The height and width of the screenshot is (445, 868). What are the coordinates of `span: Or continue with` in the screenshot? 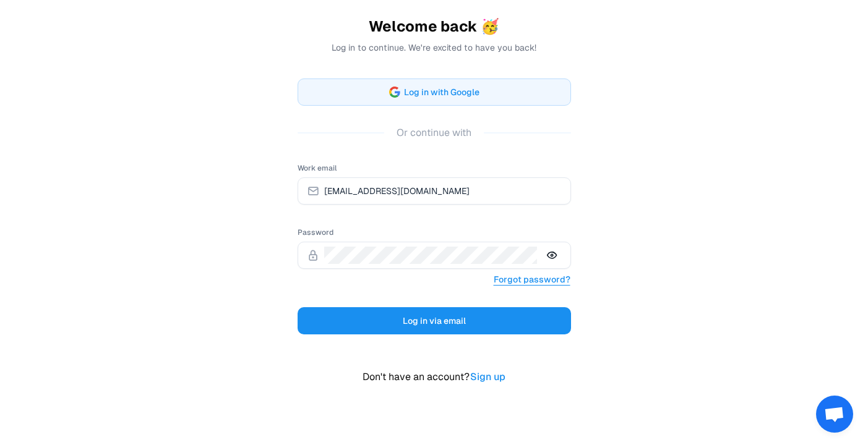 It's located at (434, 133).